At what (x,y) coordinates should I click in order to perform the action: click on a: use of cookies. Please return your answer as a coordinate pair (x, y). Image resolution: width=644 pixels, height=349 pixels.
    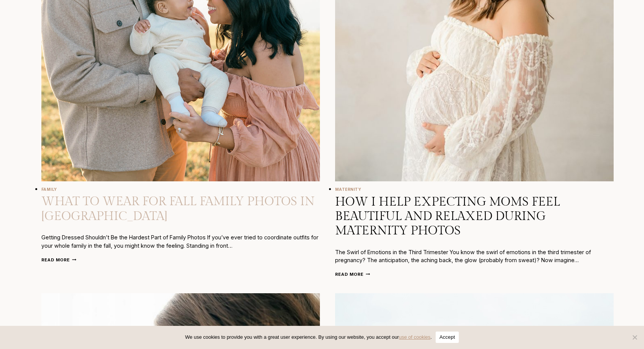
    Looking at the image, I should click on (414, 337).